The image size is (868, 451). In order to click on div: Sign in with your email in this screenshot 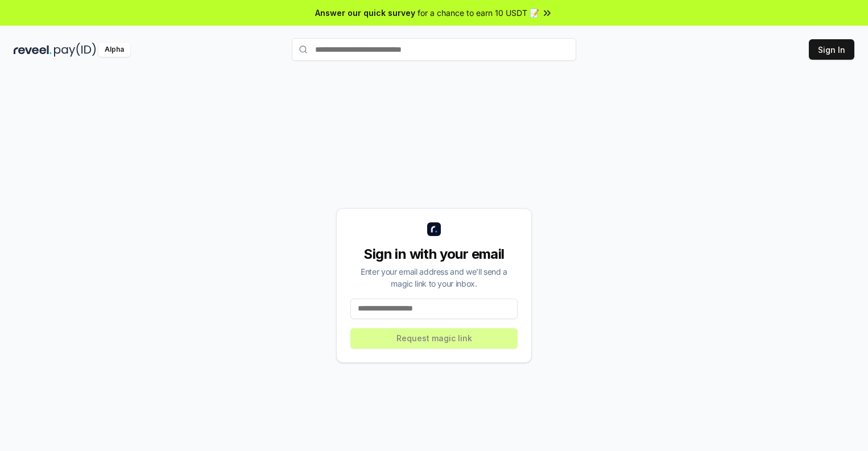, I will do `click(434, 254)`.